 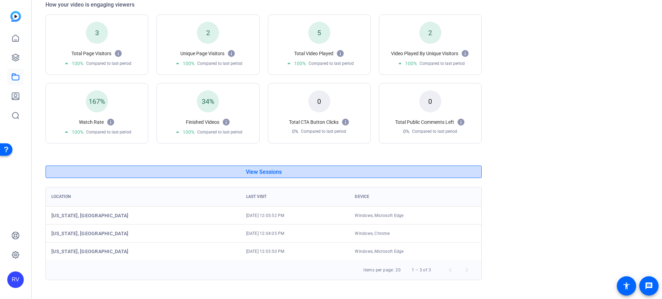 What do you see at coordinates (649, 286) in the screenshot?
I see `mat-icon: message` at bounding box center [649, 286].